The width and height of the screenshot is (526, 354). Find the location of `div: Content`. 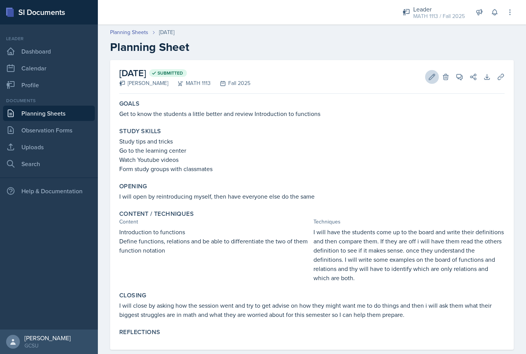

div: Content is located at coordinates (215, 222).